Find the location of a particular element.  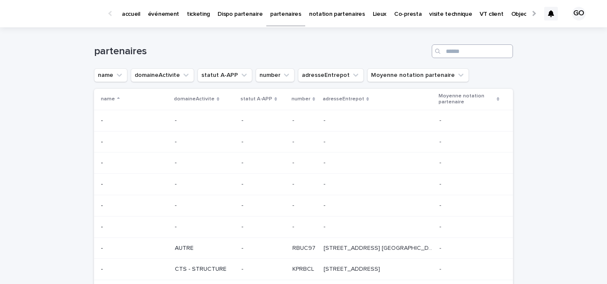

p: domaineActivite is located at coordinates (194, 99).